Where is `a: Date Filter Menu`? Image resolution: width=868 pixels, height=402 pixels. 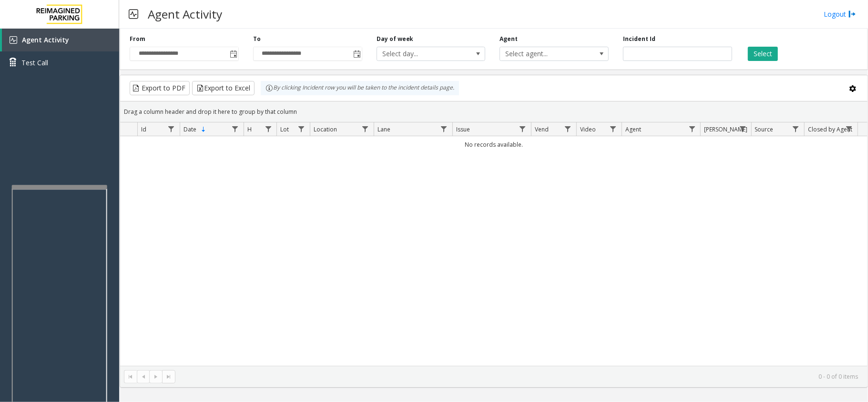 a: Date Filter Menu is located at coordinates (235, 129).